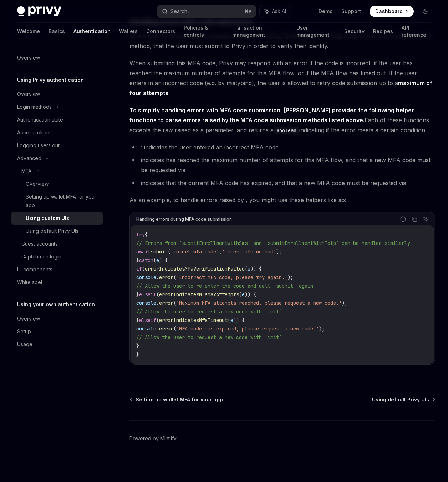  Describe the element at coordinates (57, 244) in the screenshot. I see `a: Guest accounts` at that location.